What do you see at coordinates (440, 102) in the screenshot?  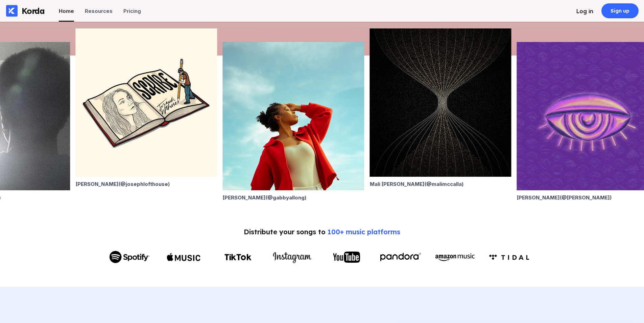 I see `img: Mali McCalla` at bounding box center [440, 102].